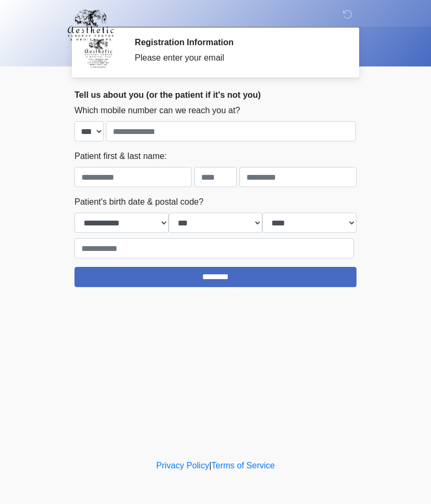 Image resolution: width=431 pixels, height=504 pixels. What do you see at coordinates (91, 25) in the screenshot?
I see `img: Aesthetic Surgery Centre, PLLC Logo` at bounding box center [91, 25].